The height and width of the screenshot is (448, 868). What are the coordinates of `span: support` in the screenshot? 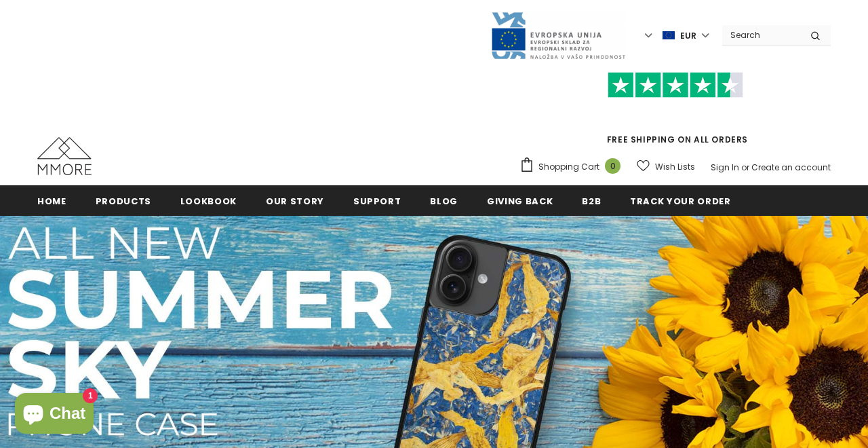 It's located at (377, 201).